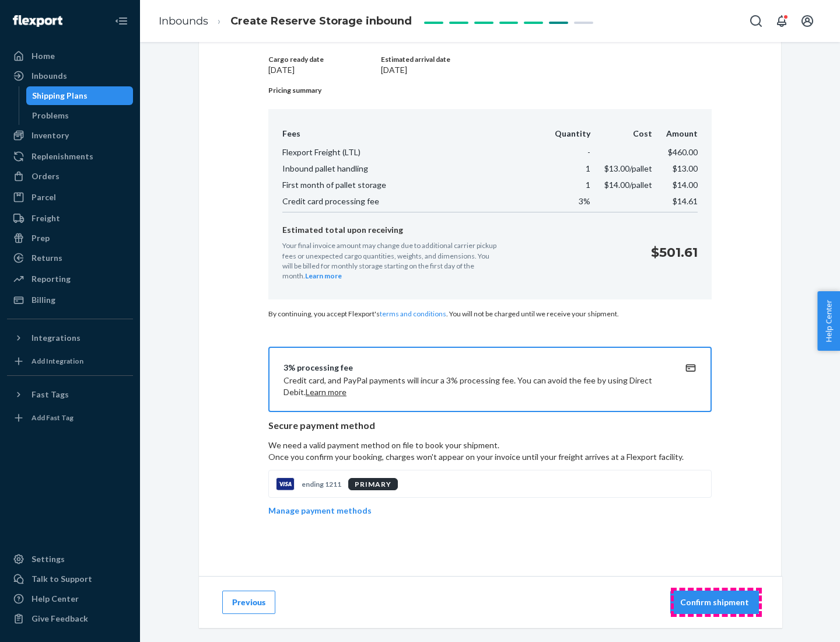 This screenshot has width=840, height=642. I want to click on div: 3% processing fee, so click(476, 368).